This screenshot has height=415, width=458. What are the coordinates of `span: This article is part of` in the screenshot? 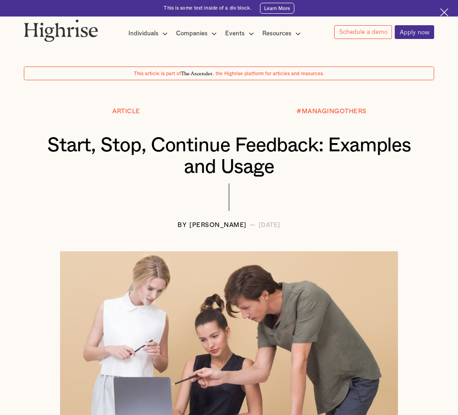 It's located at (157, 73).